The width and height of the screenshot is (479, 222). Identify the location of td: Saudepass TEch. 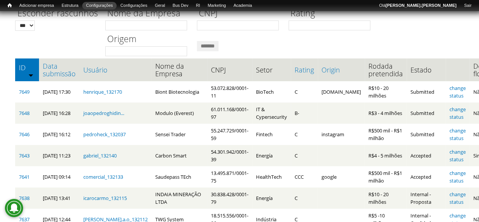
(179, 177).